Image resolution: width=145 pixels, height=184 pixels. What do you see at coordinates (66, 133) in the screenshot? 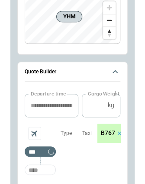
I see `p: Type` at bounding box center [66, 133].